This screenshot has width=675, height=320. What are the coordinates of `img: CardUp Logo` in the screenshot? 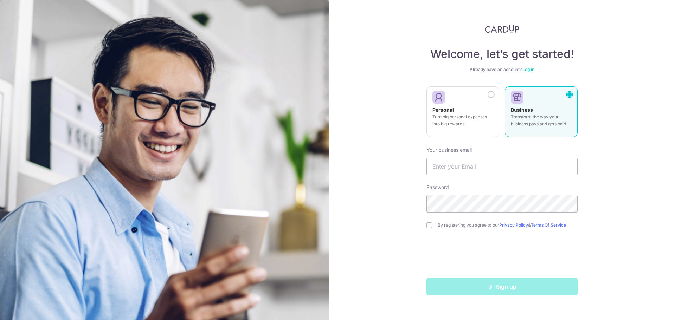 It's located at (502, 29).